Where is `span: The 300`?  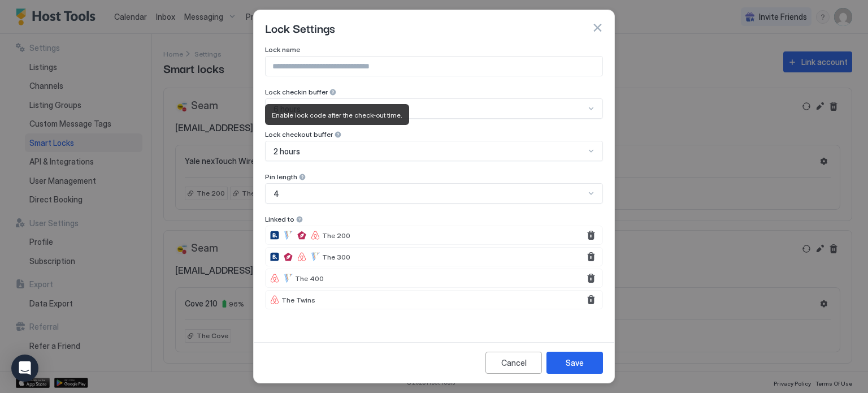 span: The 300 is located at coordinates (336, 257).